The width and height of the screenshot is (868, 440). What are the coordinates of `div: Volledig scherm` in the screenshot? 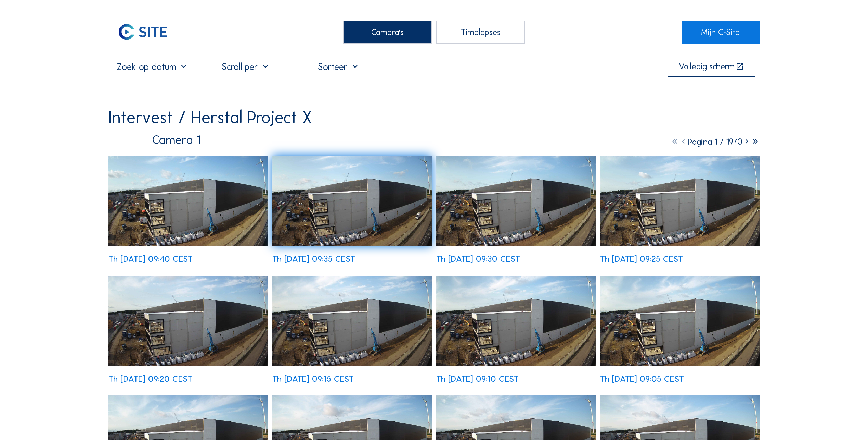 It's located at (706, 66).